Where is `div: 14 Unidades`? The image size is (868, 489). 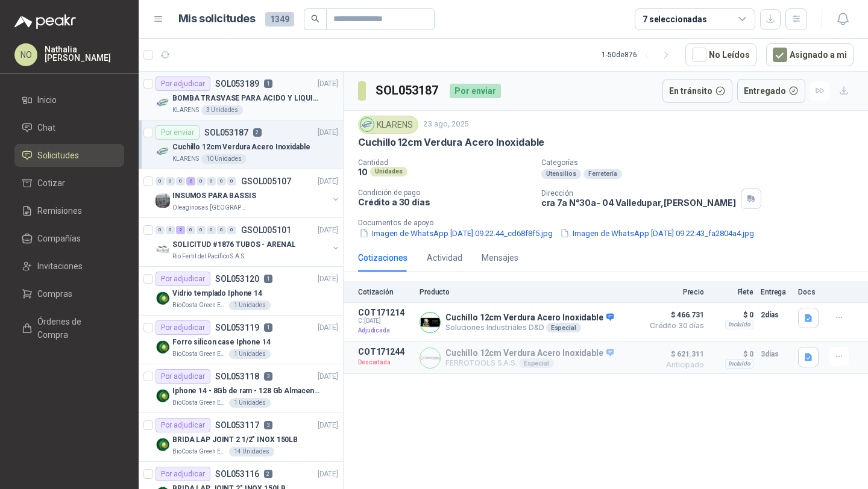 div: 14 Unidades is located at coordinates (251, 452).